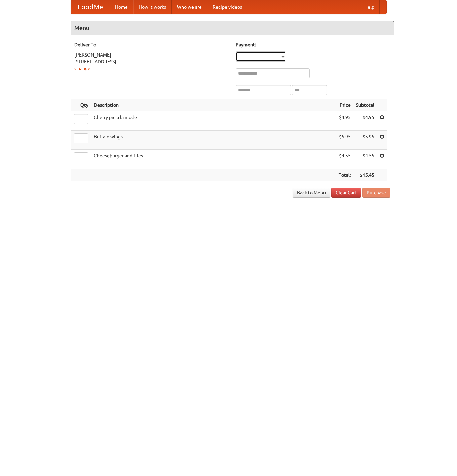 This screenshot has width=457, height=476. I want to click on th: $15.45, so click(365, 175).